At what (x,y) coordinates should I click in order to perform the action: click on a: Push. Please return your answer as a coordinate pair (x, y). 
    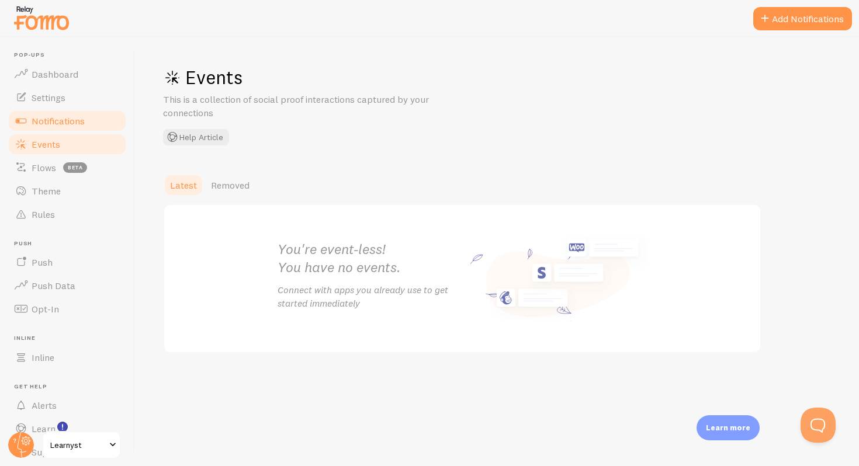
    Looking at the image, I should click on (67, 262).